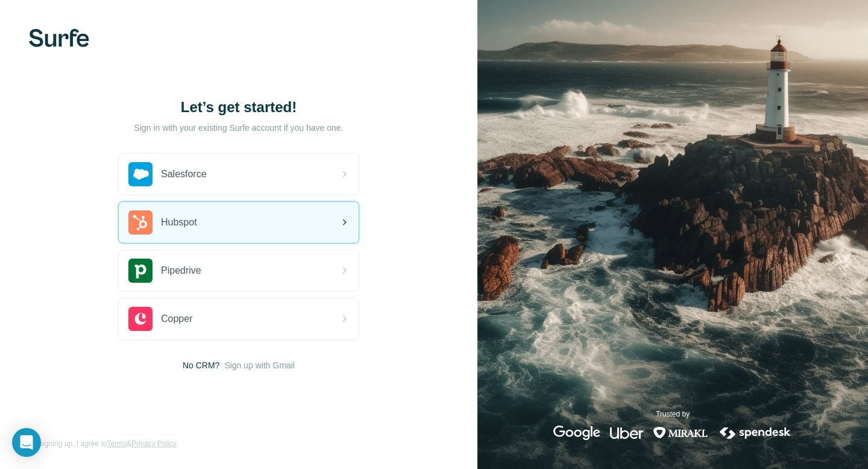  I want to click on img: uber's logo, so click(626, 433).